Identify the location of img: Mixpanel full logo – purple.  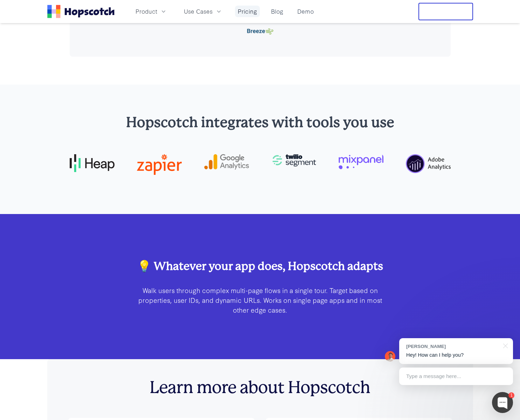
(361, 162).